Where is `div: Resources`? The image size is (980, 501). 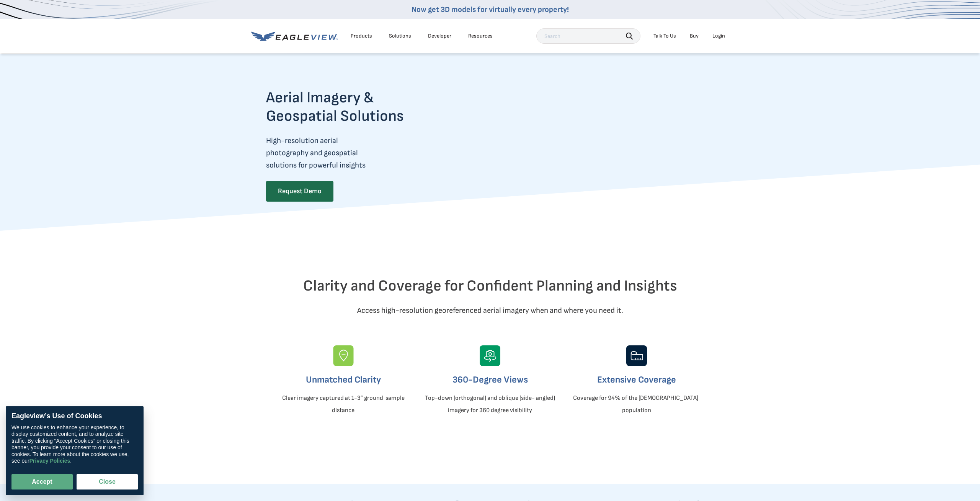
div: Resources is located at coordinates (481, 36).